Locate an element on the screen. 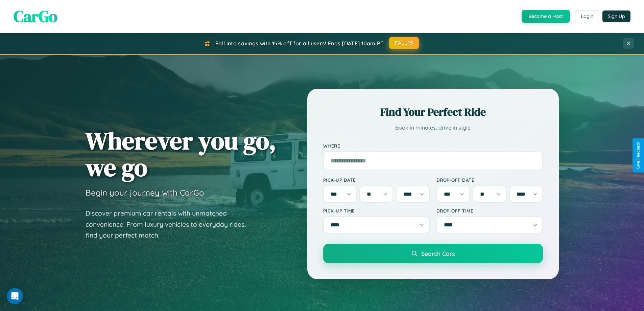  label: Drop-off Date is located at coordinates (489, 180).